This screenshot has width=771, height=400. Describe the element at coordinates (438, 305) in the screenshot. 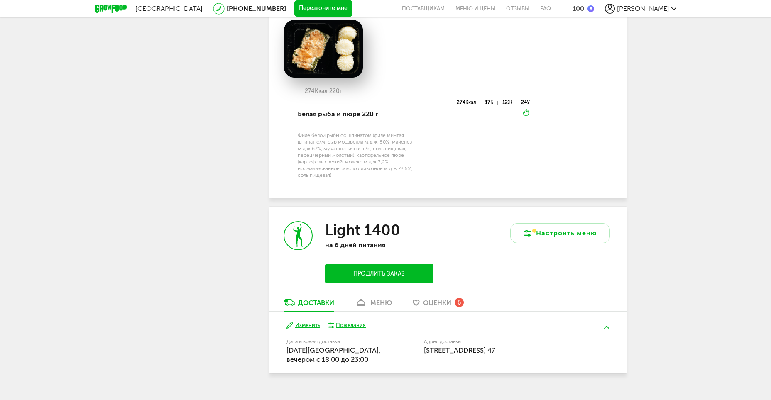

I see `a: Оценки 6` at that location.